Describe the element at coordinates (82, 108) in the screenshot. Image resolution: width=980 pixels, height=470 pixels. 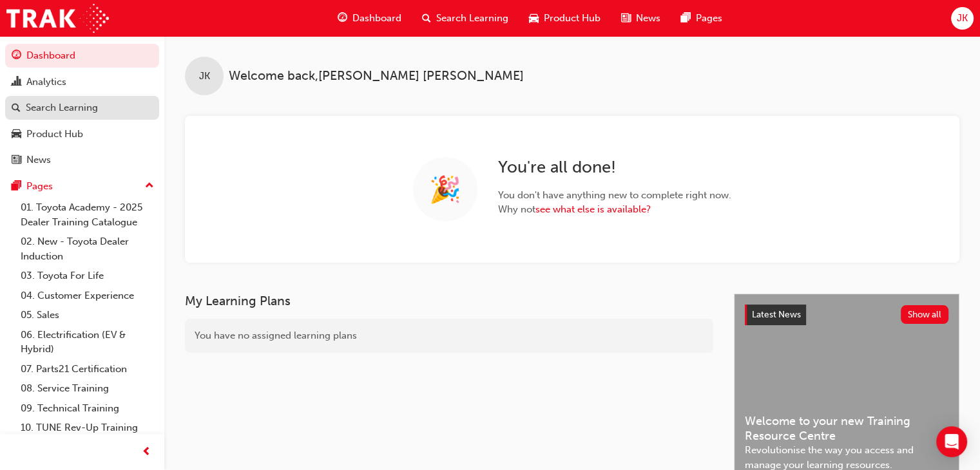
I see `a: Search Learning` at that location.